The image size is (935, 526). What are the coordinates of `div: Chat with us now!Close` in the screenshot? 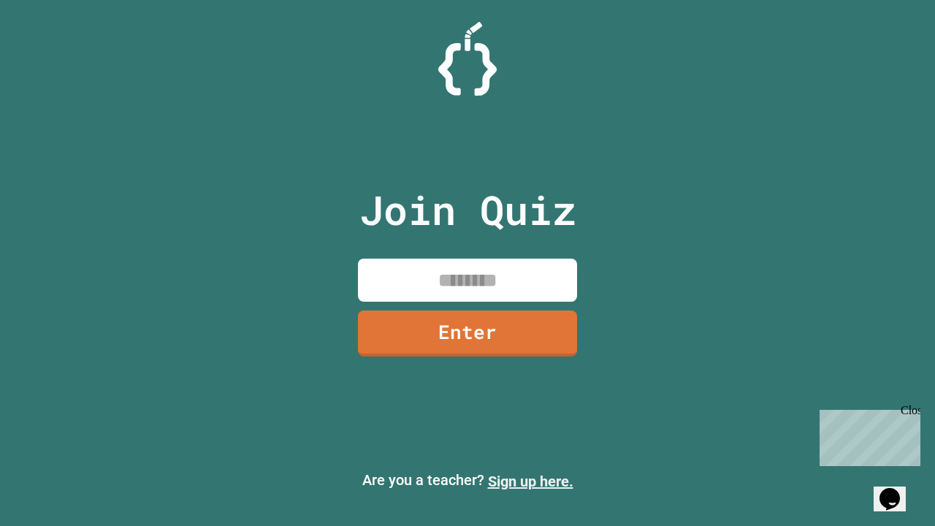 It's located at (53, 49).